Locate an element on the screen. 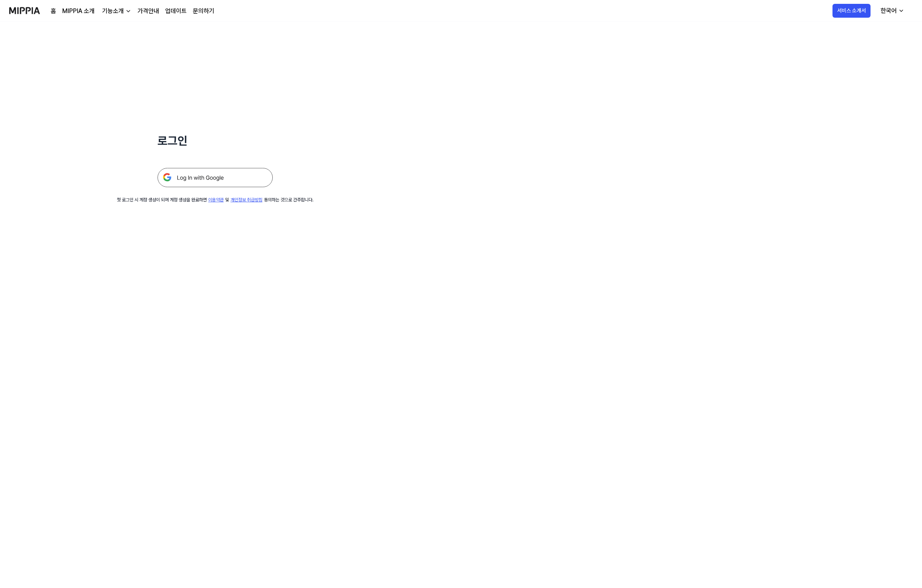  div: 첫 로그인 시 계정 생성이 되며 계정 생성을 완료하면 및 동의하는 것으로 간주합니다. is located at coordinates (215, 200).